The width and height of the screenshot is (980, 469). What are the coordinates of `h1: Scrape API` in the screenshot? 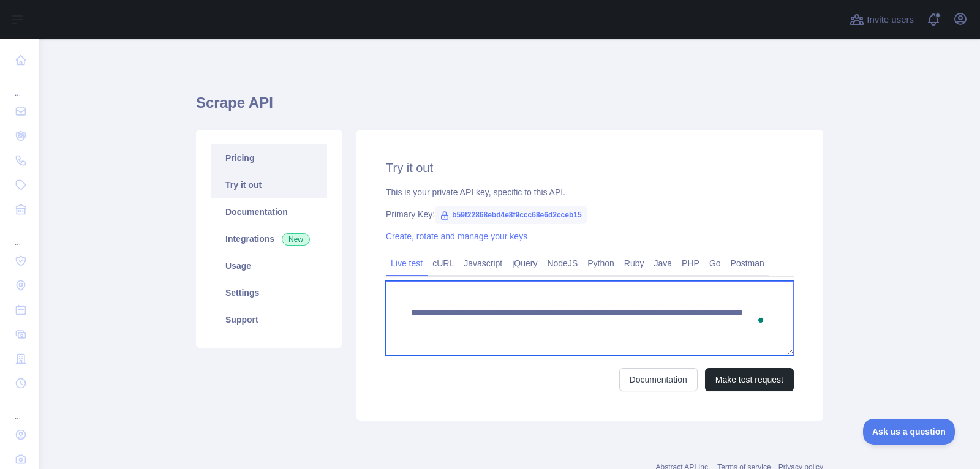 It's located at (509, 108).